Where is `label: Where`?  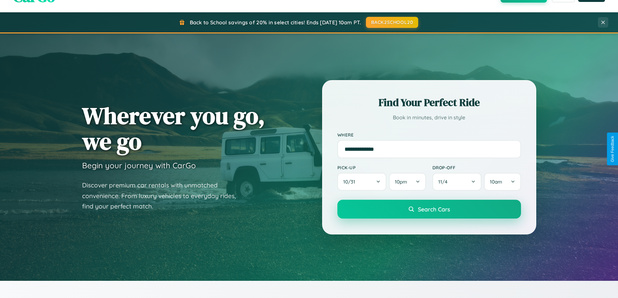 label: Where is located at coordinates (429, 135).